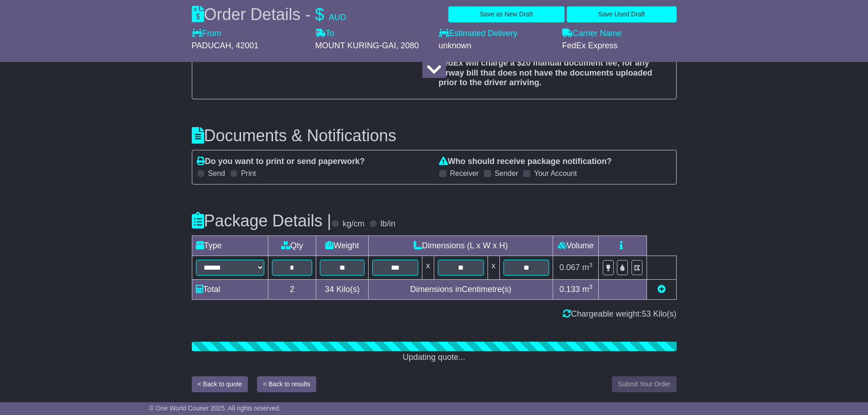 The width and height of the screenshot is (868, 415). What do you see at coordinates (621, 14) in the screenshot?
I see `button: Save Used Draft` at bounding box center [621, 14].